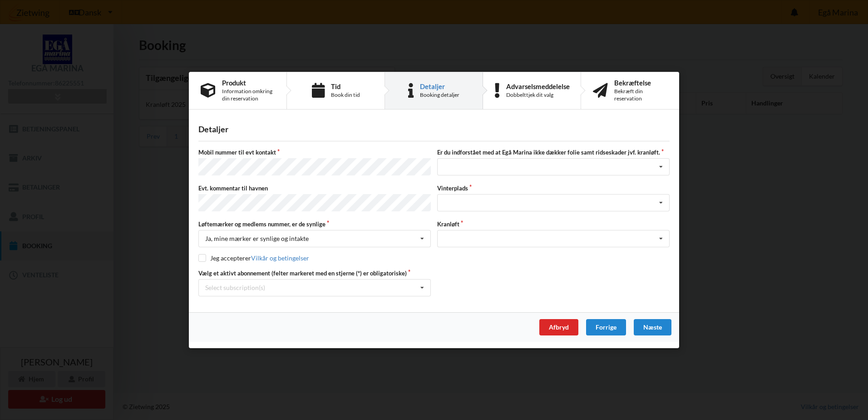 This screenshot has height=420, width=868. Describe the element at coordinates (257, 238) in the screenshot. I see `div: Ja, mine mærker er synlige og intakte` at that location.